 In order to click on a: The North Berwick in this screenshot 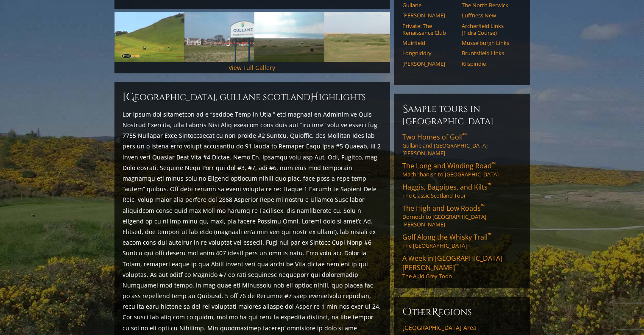, I will do `click(489, 5)`.